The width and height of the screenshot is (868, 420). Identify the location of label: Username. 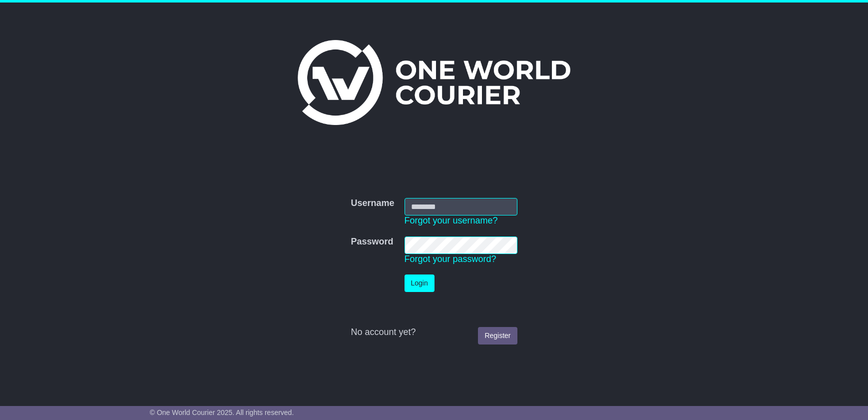
(372, 204).